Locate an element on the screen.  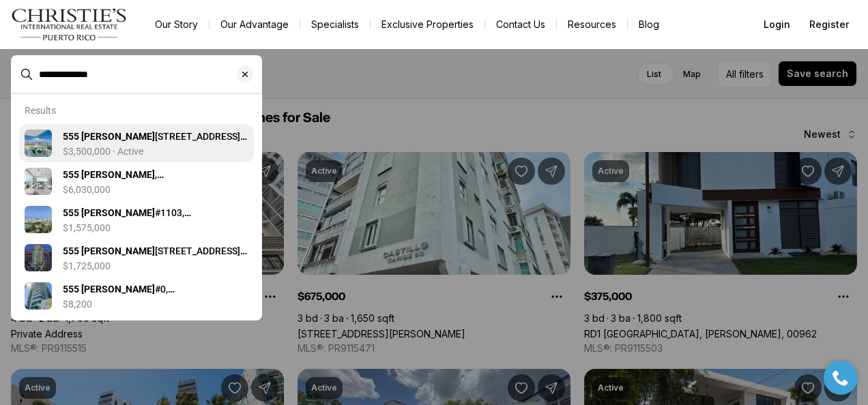
p: $1,575,000 is located at coordinates (87, 227).